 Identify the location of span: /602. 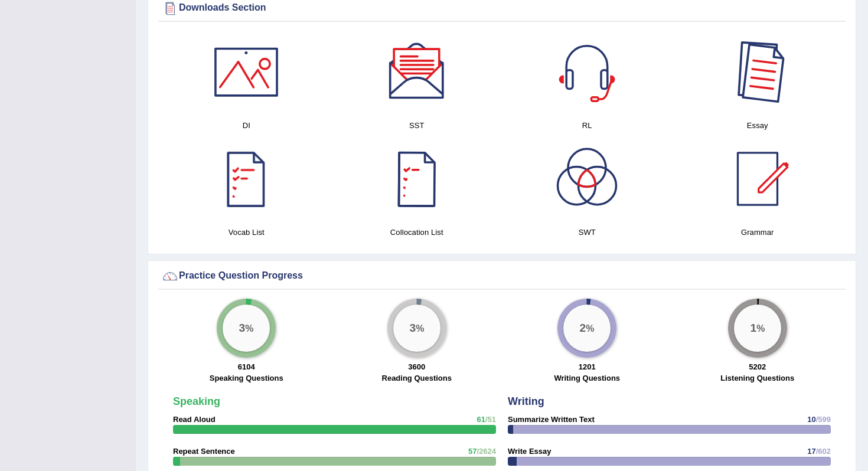
(823, 451).